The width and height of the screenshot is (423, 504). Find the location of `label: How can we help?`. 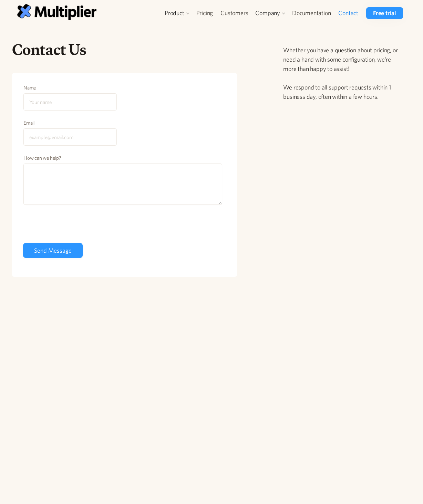

label: How can we help? is located at coordinates (123, 158).